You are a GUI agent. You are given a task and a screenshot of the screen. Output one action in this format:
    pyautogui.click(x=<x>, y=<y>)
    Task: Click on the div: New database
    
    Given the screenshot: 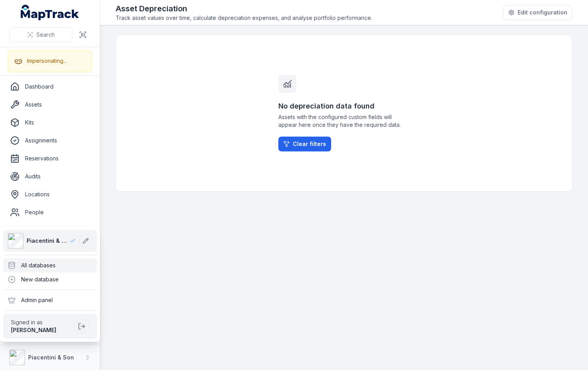 What is the action you would take?
    pyautogui.click(x=50, y=279)
    